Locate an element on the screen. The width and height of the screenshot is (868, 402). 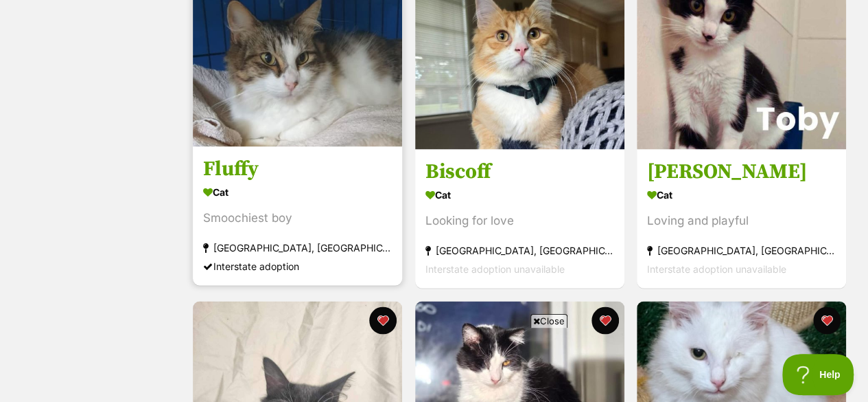
span: Close is located at coordinates (549, 321).